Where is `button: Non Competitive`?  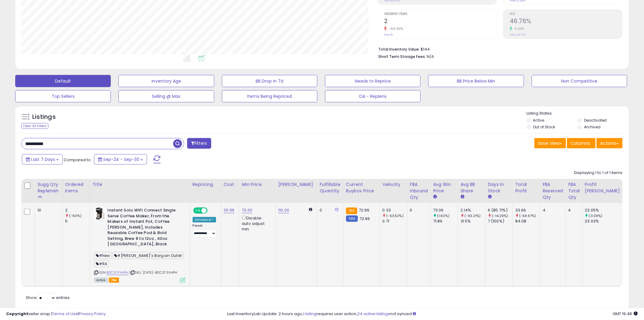 button: Non Competitive is located at coordinates (579, 81).